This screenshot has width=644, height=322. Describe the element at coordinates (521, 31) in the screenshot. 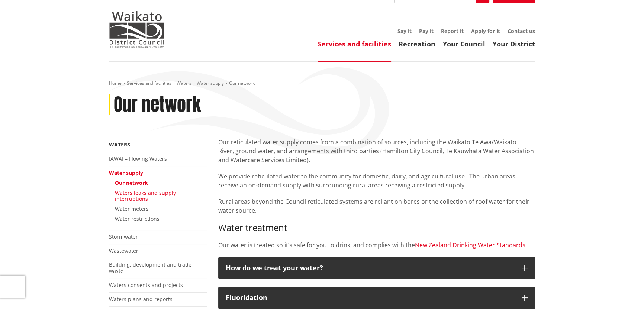

I see `a: Contact us` at that location.